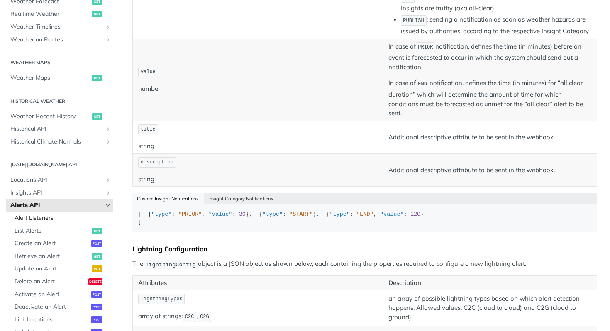 Image resolution: width=610 pixels, height=331 pixels. Describe the element at coordinates (63, 218) in the screenshot. I see `span: Alert Listeners` at that location.